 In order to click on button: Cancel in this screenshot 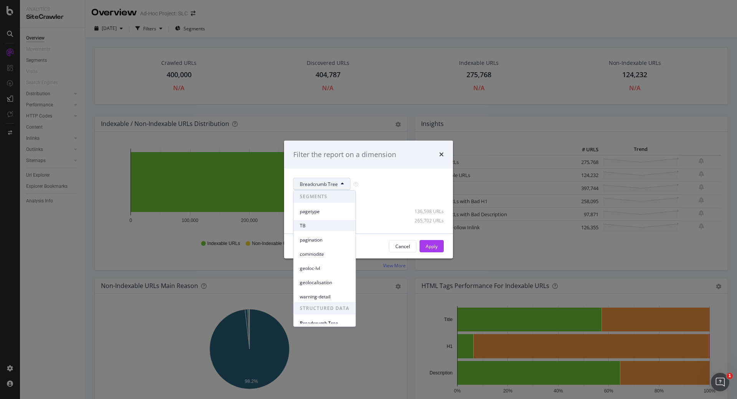, I will do `click(403, 246)`.